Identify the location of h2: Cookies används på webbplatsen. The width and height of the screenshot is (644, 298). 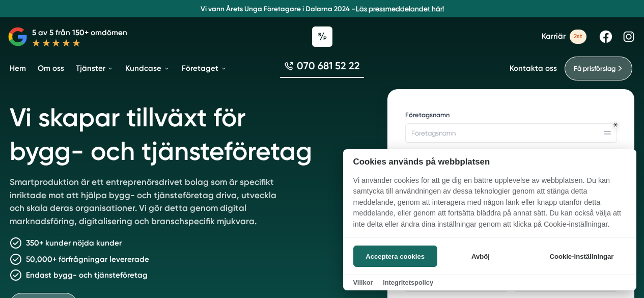
(490, 162).